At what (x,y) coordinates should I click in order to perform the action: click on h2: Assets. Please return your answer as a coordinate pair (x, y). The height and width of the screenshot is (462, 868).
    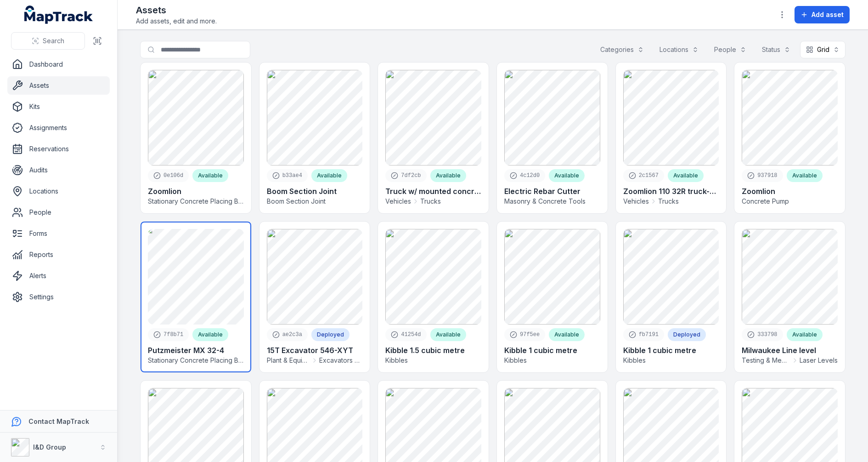
    Looking at the image, I should click on (177, 10).